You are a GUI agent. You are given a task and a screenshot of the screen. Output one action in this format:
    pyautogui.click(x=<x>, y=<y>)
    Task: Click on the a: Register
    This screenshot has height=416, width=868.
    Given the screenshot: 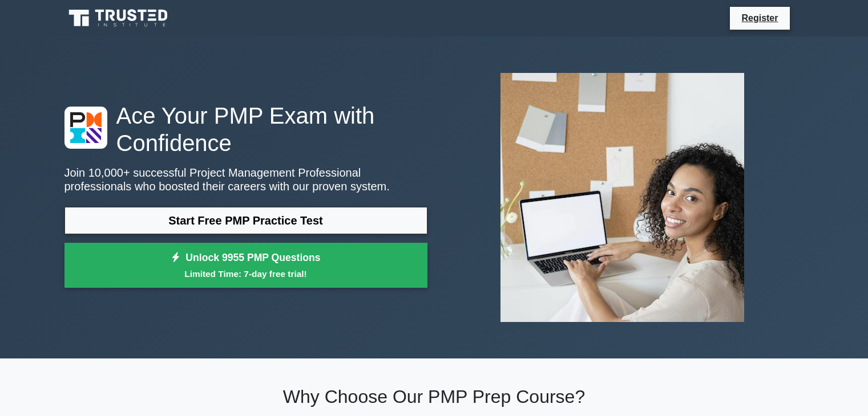 What is the action you would take?
    pyautogui.click(x=760, y=18)
    